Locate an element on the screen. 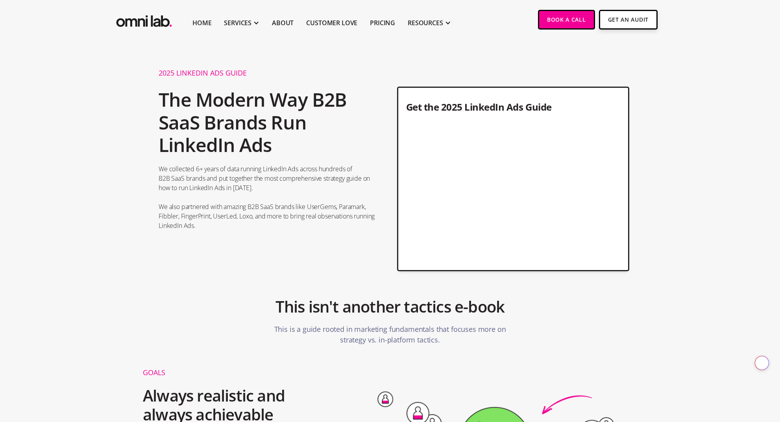  a: Get An Audit is located at coordinates (628, 20).